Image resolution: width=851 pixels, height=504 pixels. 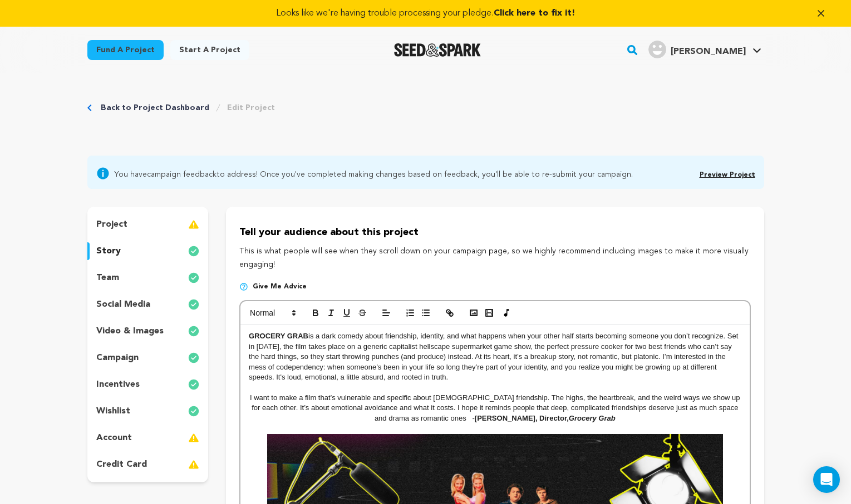 What do you see at coordinates (148, 331) in the screenshot?
I see `button: video & images` at bounding box center [148, 331].